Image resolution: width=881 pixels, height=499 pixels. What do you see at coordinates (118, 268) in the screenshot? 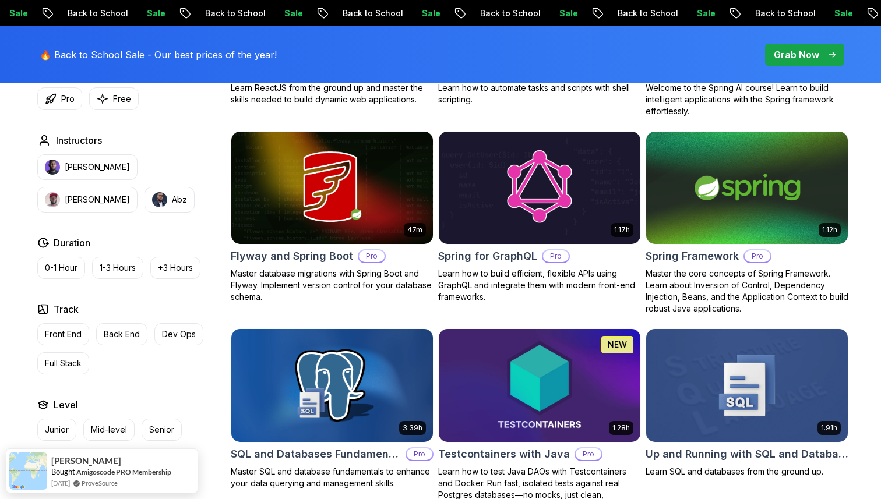
I see `p: 1-3 Hours` at bounding box center [118, 268].